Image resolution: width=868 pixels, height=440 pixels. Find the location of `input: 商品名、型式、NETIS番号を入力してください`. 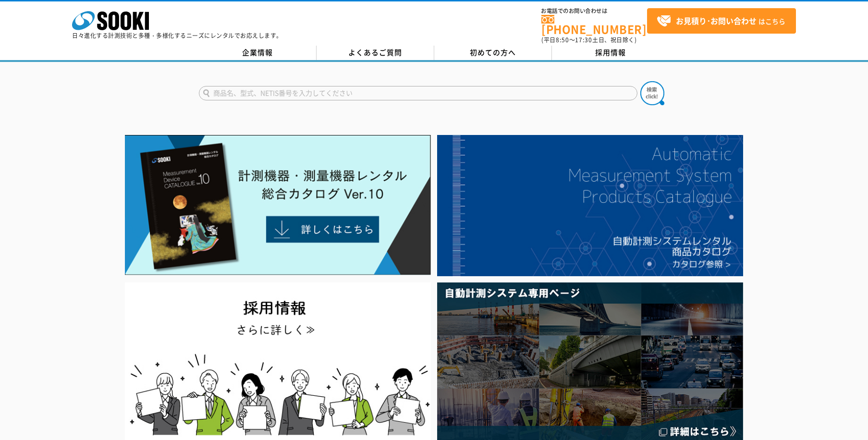

input: 商品名、型式、NETIS番号を入力してください is located at coordinates (418, 93).